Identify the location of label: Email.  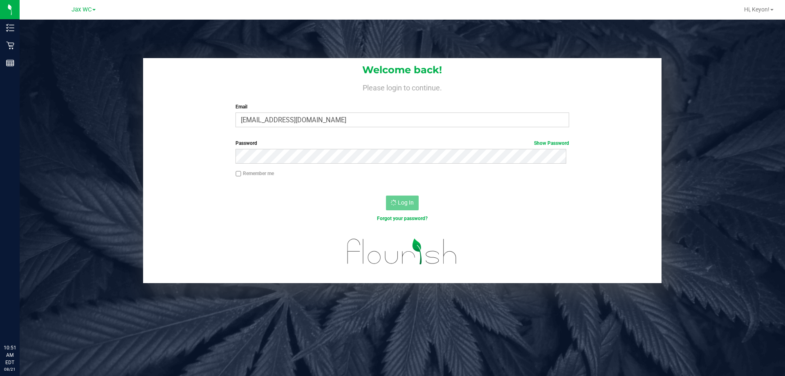
(402, 107).